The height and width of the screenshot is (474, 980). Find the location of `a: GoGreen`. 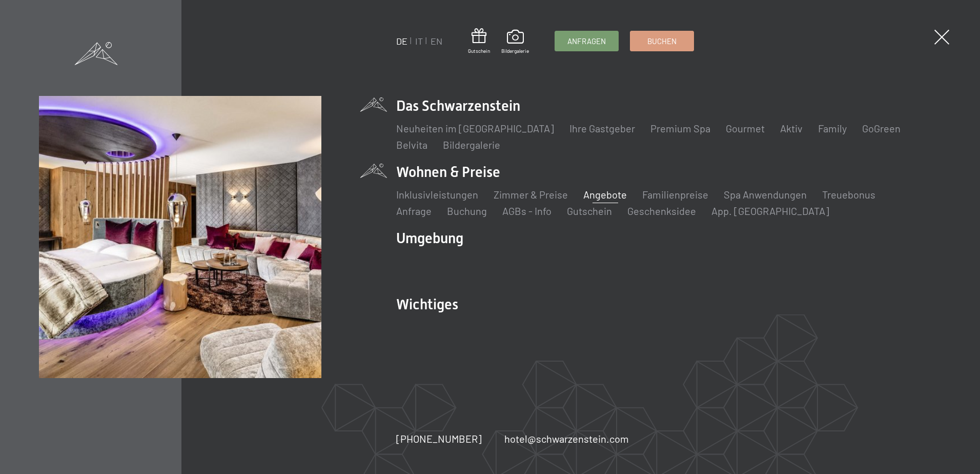

a: GoGreen is located at coordinates (881, 128).